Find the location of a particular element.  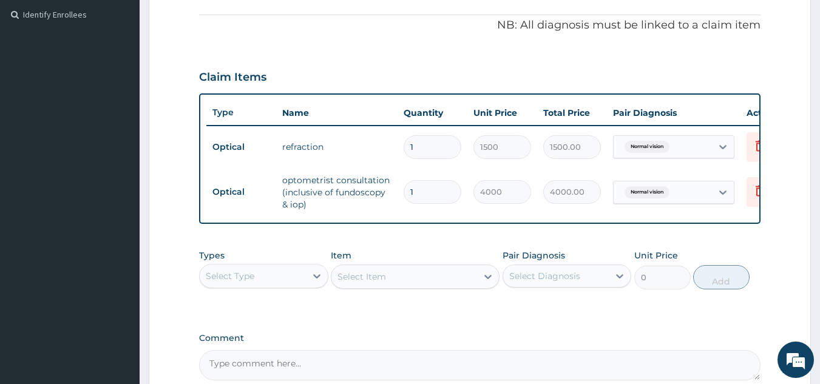

div: Select Type is located at coordinates (230, 276).